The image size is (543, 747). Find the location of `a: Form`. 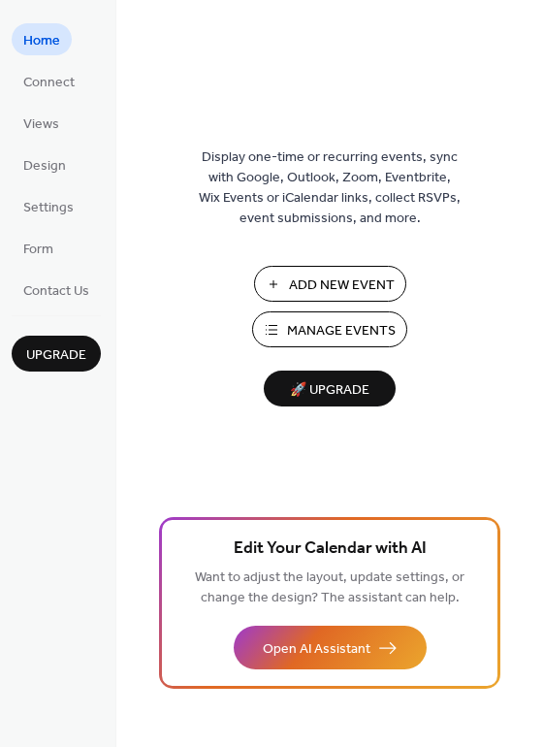

a: Form is located at coordinates (38, 247).